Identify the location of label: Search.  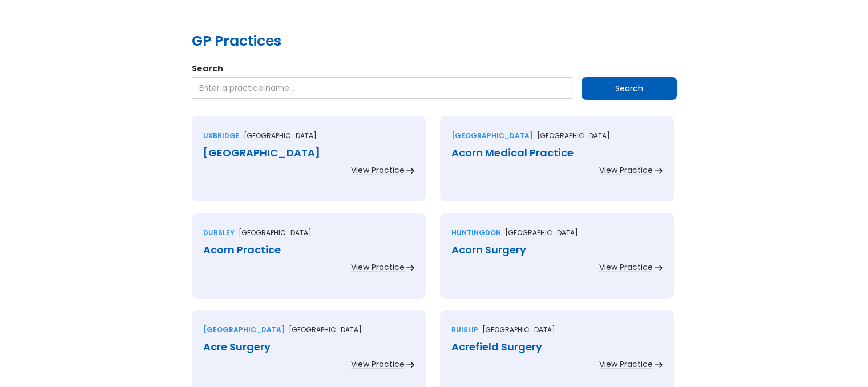
(434, 68).